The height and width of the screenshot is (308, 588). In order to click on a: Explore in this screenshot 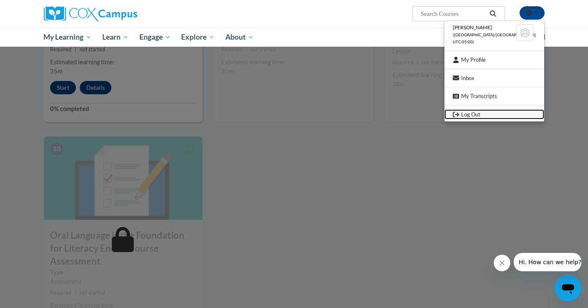, I will do `click(198, 37)`.